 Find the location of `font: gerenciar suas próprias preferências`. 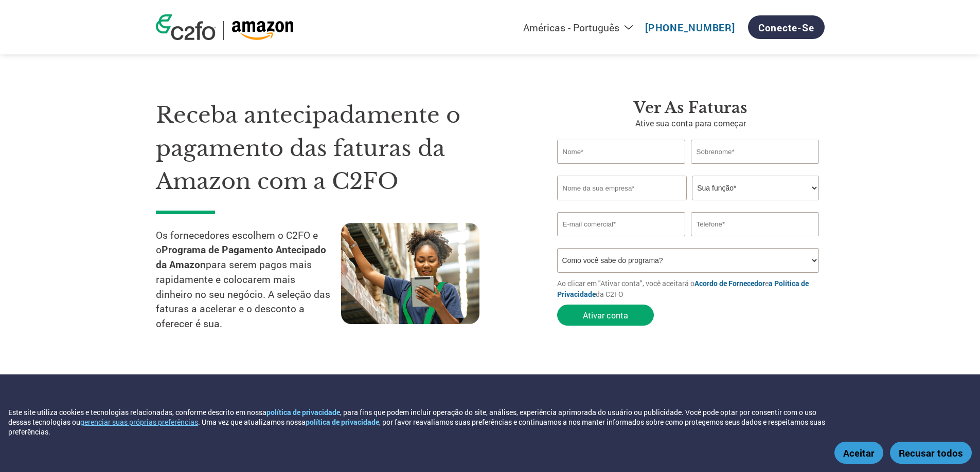

font: gerenciar suas próprias preferências is located at coordinates (139, 422).